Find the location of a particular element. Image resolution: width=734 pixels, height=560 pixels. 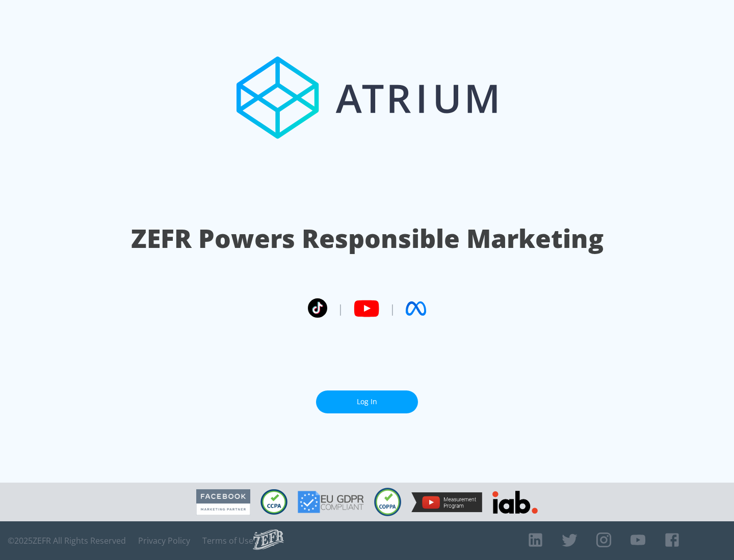

img: YouTube Measurement Program is located at coordinates (446, 502).